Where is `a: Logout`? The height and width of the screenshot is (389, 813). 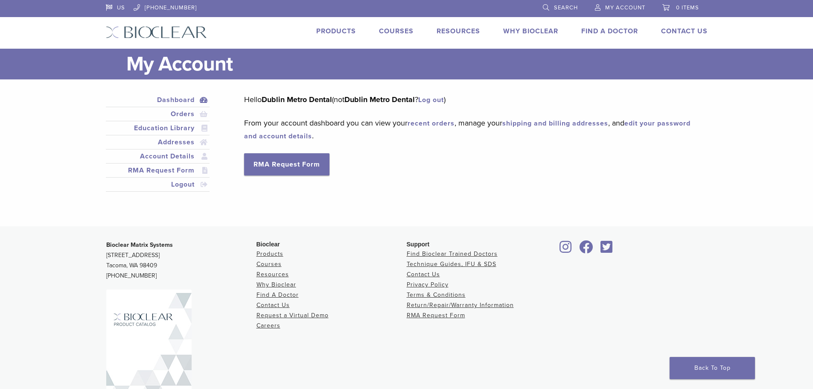
a: Logout is located at coordinates (158, 184).